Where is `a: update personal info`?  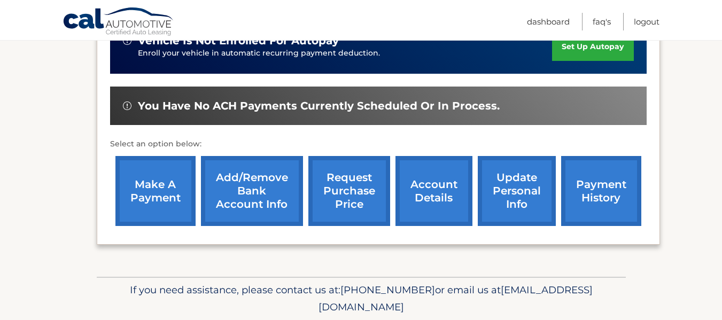
a: update personal info is located at coordinates (517, 191).